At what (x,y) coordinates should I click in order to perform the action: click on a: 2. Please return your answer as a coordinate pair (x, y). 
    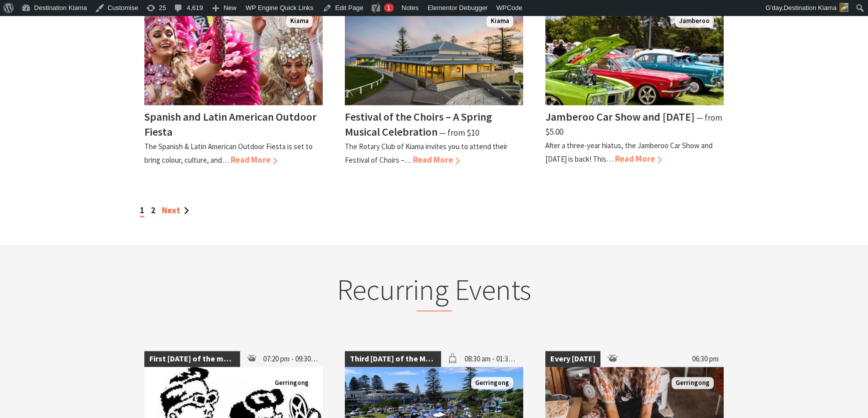
    Looking at the image, I should click on (153, 211).